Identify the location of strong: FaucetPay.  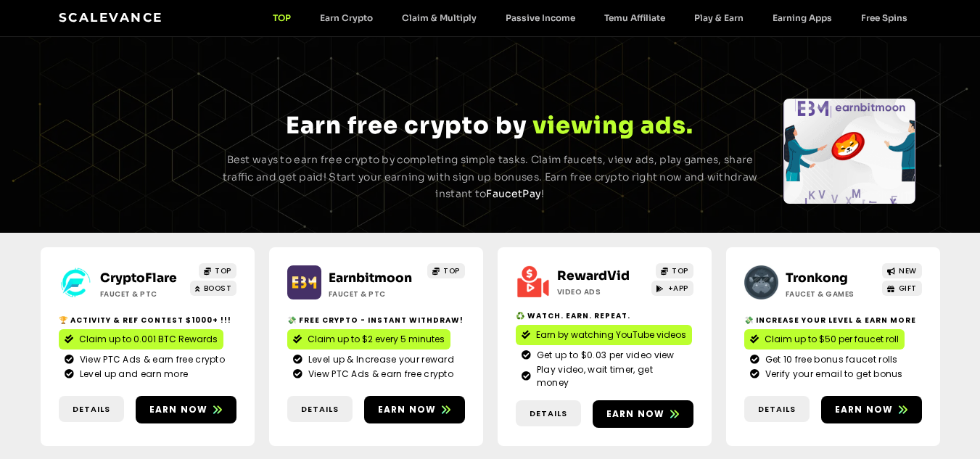
(513, 194).